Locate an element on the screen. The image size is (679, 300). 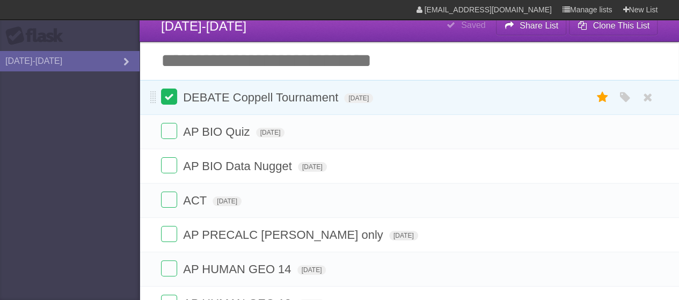
b: Clone This List is located at coordinates (621, 25).